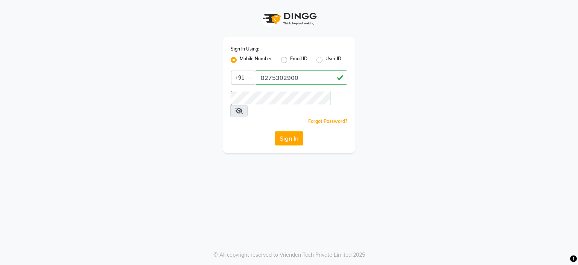  What do you see at coordinates (299, 60) in the screenshot?
I see `label: Email ID` at bounding box center [299, 60].